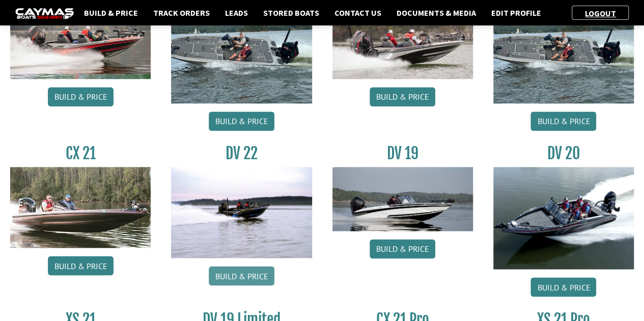  I want to click on h3: CX 21, so click(80, 153).